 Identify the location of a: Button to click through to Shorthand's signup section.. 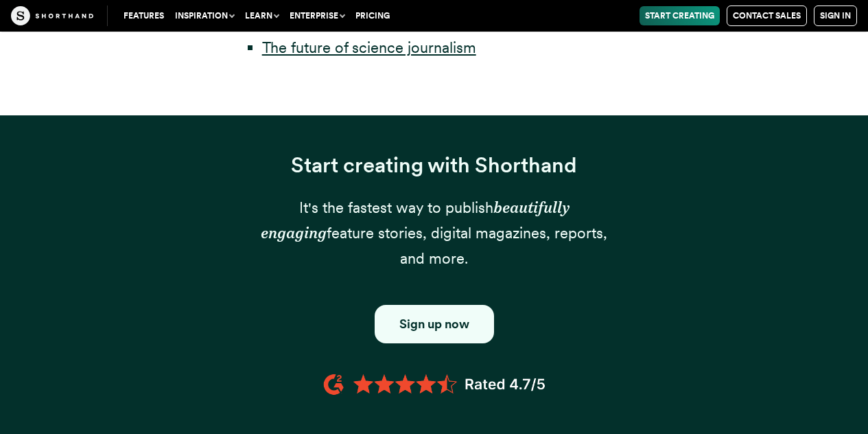
(435, 324).